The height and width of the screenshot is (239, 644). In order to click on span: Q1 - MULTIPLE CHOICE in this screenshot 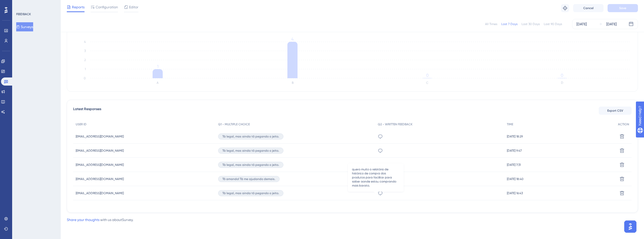, I will do `click(234, 125)`.